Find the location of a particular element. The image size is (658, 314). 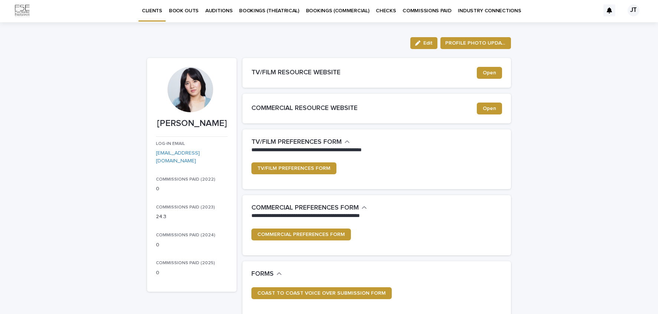

h2: TV/FILM PREFERENCES FORM is located at coordinates (296, 142).